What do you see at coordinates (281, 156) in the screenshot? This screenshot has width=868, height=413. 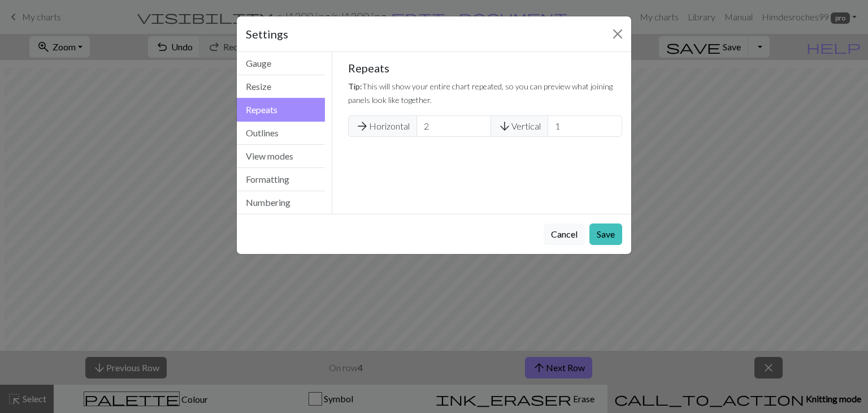 I see `button: View modes` at bounding box center [281, 156].